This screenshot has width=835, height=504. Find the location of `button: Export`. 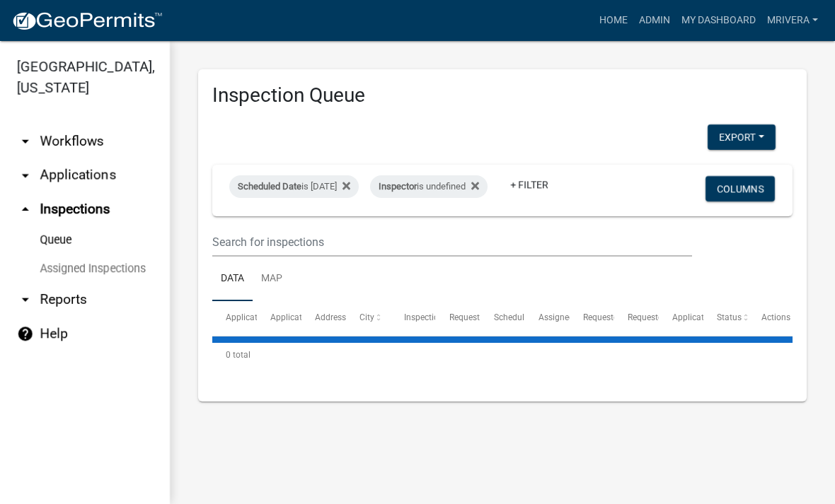

button: Export is located at coordinates (742, 137).